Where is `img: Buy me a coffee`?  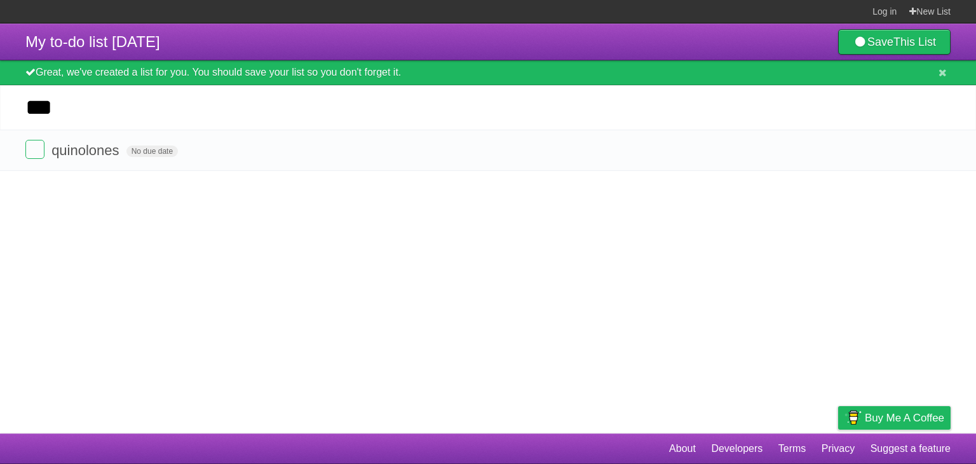
img: Buy me a coffee is located at coordinates (853, 417).